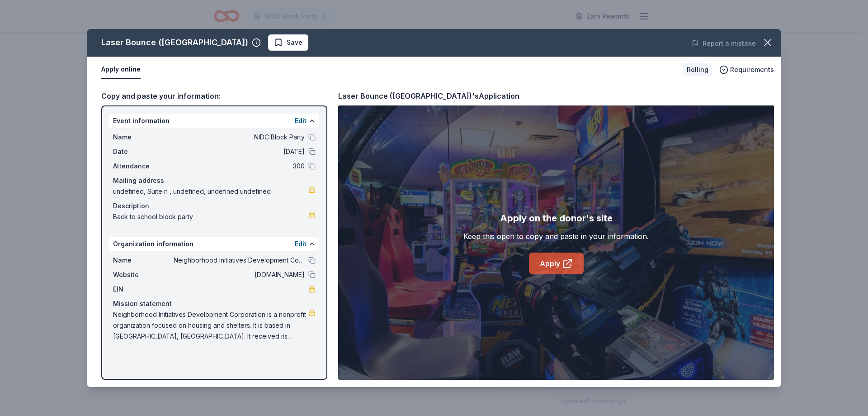 The height and width of the screenshot is (416, 868). What do you see at coordinates (288, 42) in the screenshot?
I see `button: Save` at bounding box center [288, 42].